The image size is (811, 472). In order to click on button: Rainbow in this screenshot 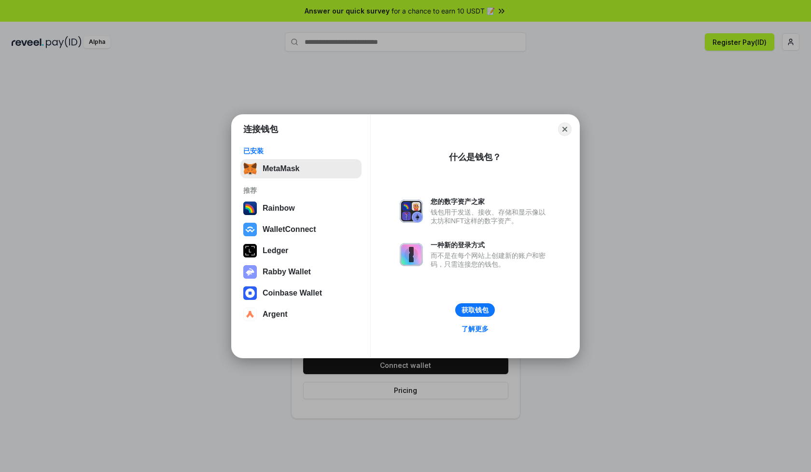, I will do `click(301, 208)`.